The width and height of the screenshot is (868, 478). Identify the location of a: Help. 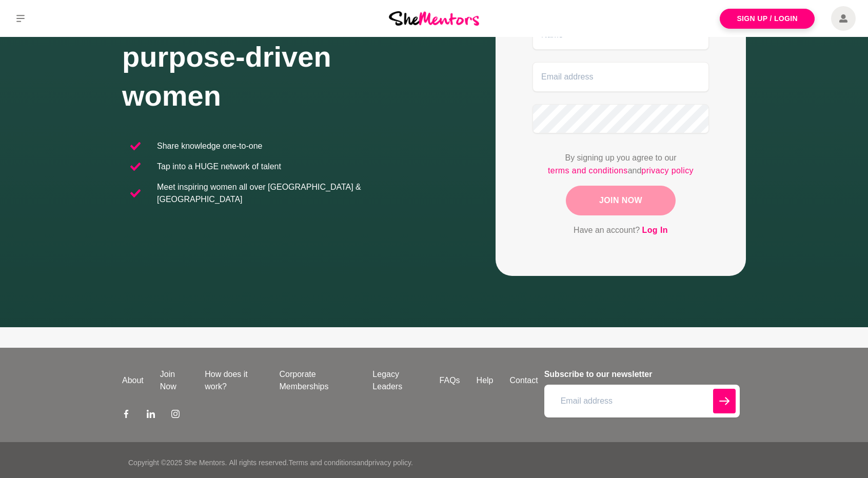
(485, 380).